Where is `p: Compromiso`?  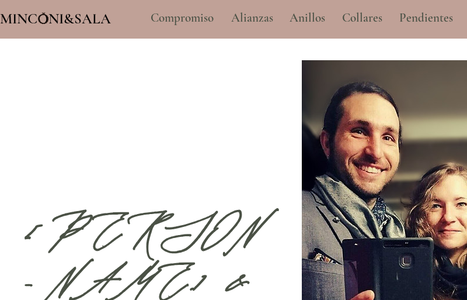
p: Compromiso is located at coordinates (182, 18).